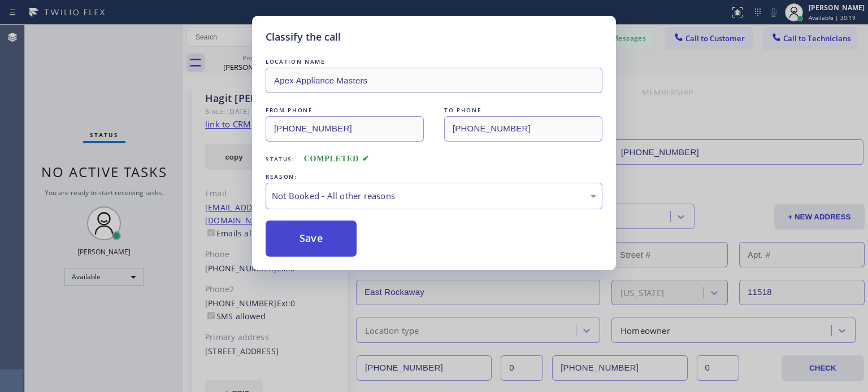  What do you see at coordinates (303, 37) in the screenshot?
I see `h5: Classify the call` at bounding box center [303, 37].